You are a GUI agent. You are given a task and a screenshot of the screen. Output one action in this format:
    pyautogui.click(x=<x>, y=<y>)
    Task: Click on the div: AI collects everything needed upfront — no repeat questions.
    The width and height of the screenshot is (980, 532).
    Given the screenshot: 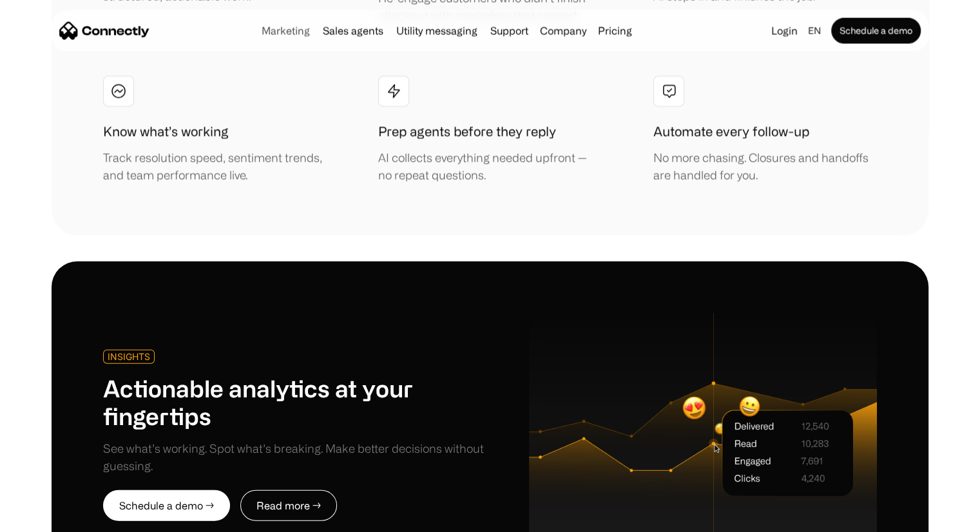 What is the action you would take?
    pyautogui.click(x=490, y=167)
    